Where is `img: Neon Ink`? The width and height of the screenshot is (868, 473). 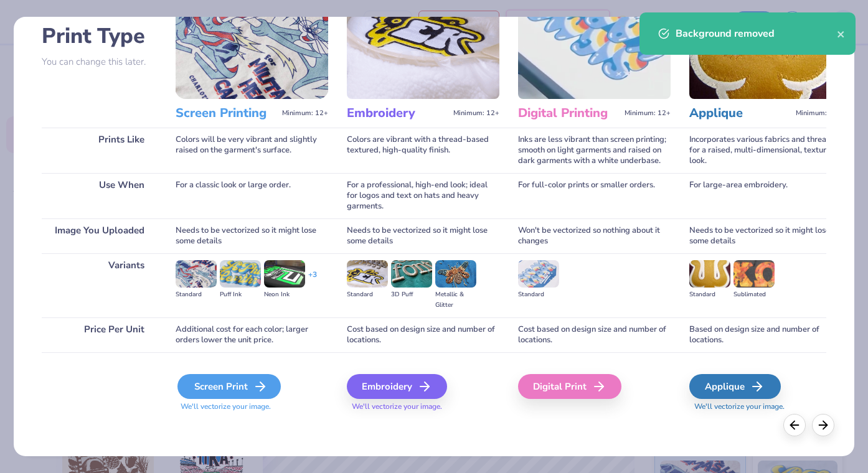 img: Neon Ink is located at coordinates (284, 274).